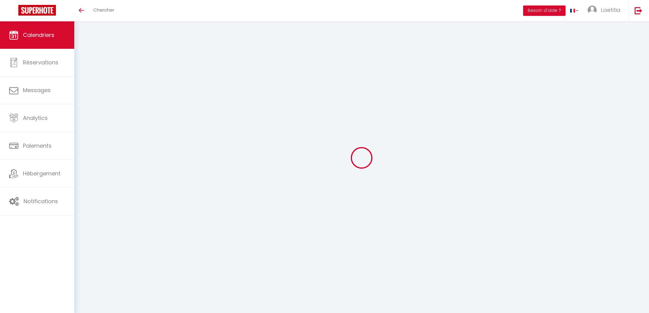  I want to click on span: Analytics, so click(35, 118).